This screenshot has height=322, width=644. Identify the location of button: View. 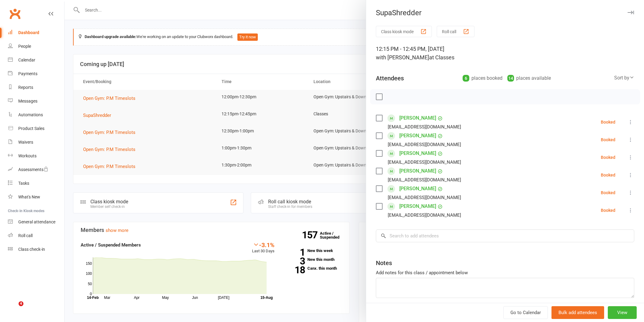
(622, 312).